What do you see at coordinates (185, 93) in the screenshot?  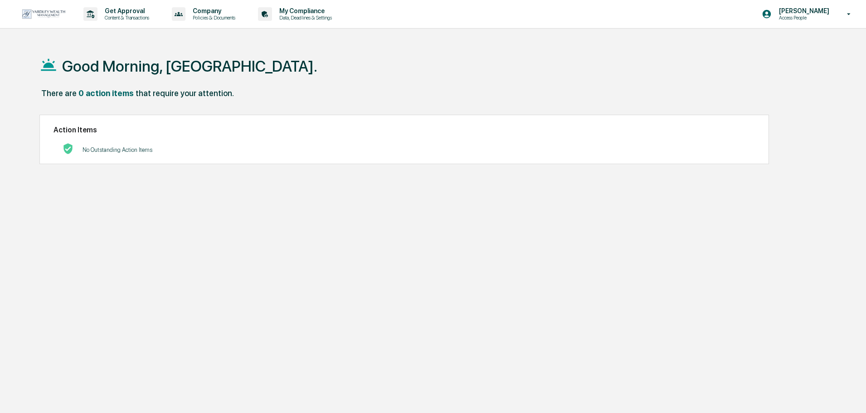 I see `div: that require your attention.` at bounding box center [185, 93].